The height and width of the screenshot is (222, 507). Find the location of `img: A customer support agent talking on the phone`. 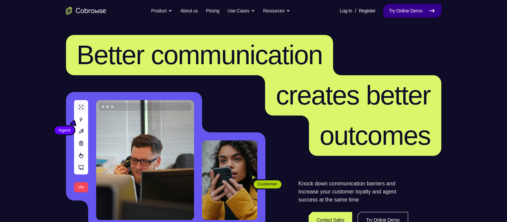

img: A customer support agent talking on the phone is located at coordinates (145, 160).